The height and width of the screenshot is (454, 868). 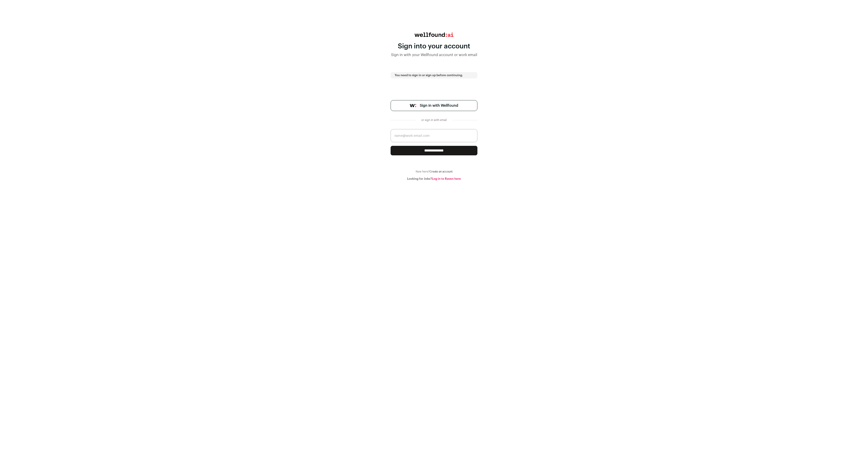 I want to click on p: You need to sign in or sign up before continuing., so click(x=434, y=75).